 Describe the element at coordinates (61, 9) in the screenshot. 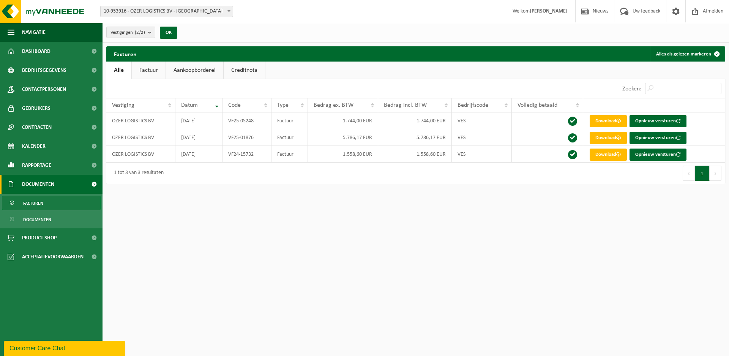

I see `div: Customer Care Chat` at that location.